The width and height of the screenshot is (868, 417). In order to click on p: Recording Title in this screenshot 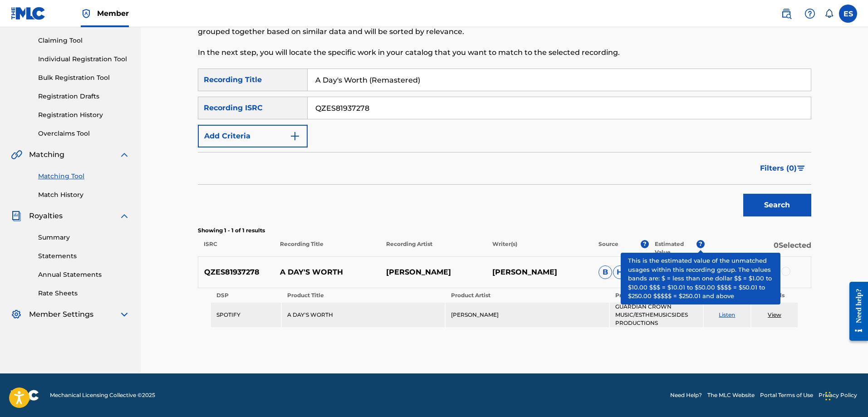, I will do `click(327, 249)`.